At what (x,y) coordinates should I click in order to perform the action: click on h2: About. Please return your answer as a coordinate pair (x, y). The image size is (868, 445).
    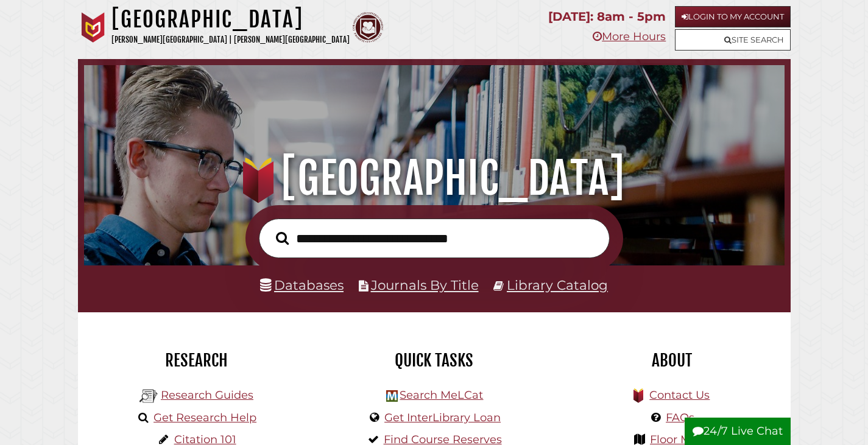
    Looking at the image, I should click on (672, 360).